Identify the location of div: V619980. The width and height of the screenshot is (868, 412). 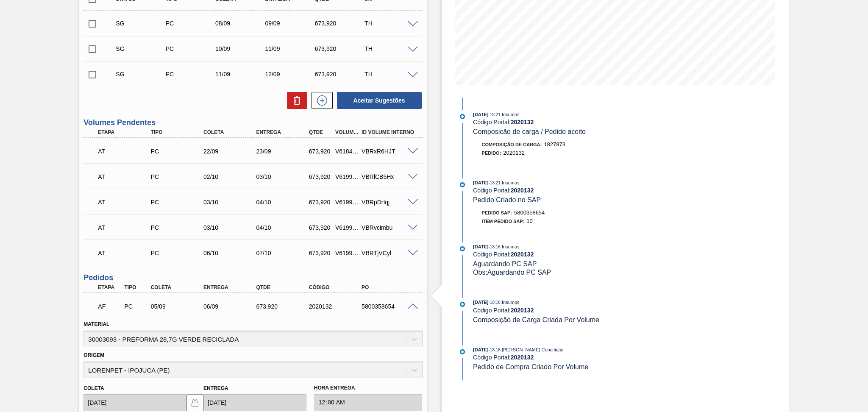
(347, 228).